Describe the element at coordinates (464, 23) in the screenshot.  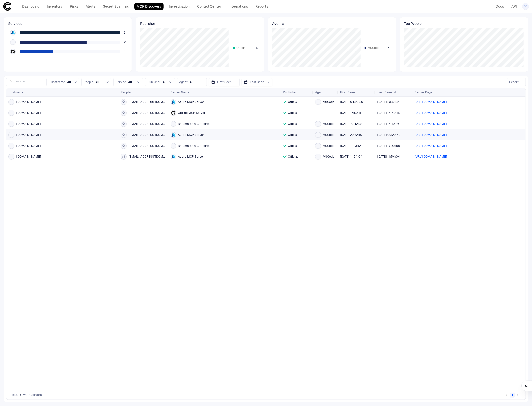
I see `span: Top People` at that location.